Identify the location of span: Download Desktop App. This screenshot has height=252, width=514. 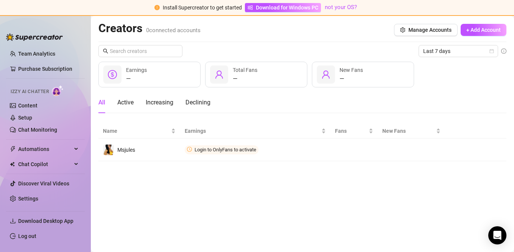
(46, 221).